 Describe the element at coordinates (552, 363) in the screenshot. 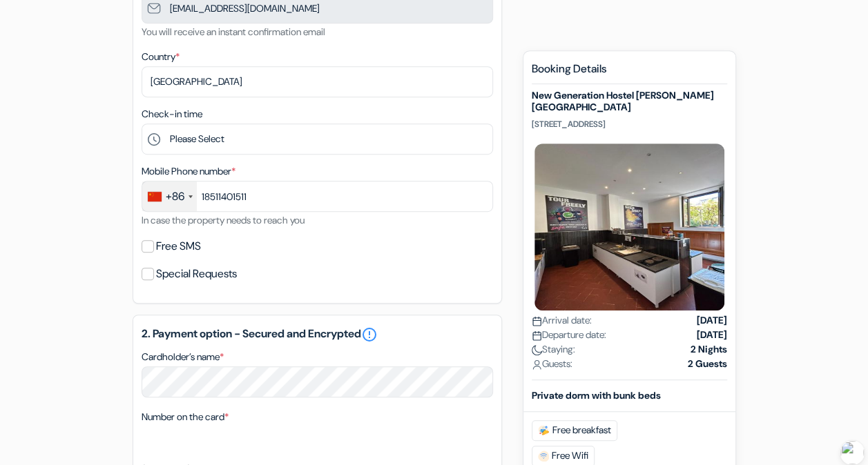

I see `span: Guests:` at that location.